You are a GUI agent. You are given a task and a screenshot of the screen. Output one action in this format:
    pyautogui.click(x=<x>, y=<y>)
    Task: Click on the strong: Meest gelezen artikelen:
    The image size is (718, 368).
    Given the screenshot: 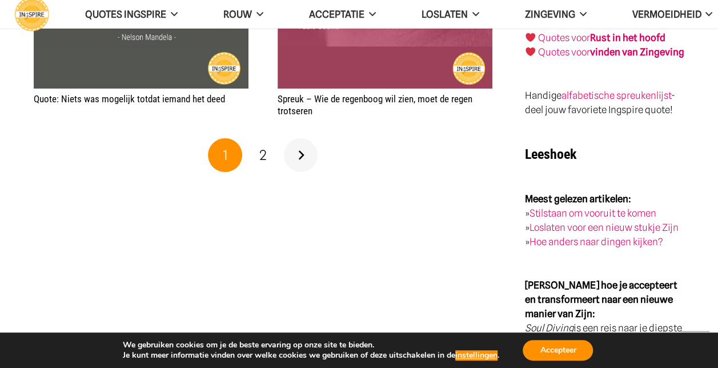 What is the action you would take?
    pyautogui.click(x=578, y=199)
    